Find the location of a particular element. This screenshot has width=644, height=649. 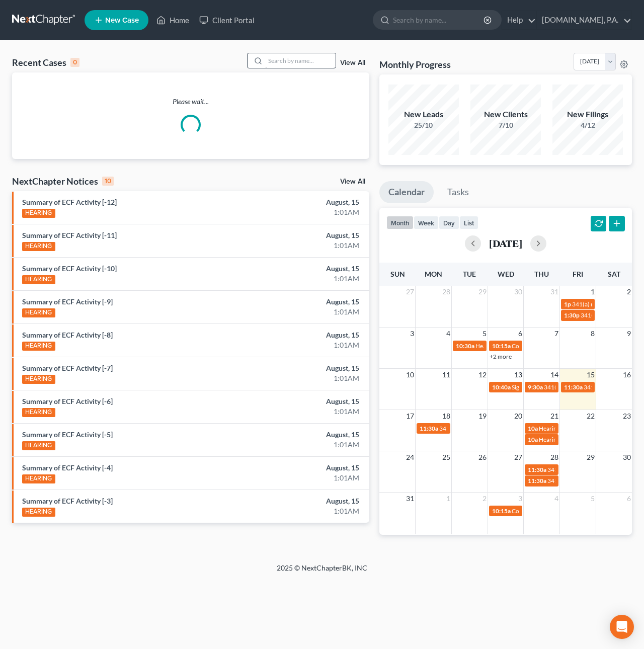

div: 0 is located at coordinates (75, 62).